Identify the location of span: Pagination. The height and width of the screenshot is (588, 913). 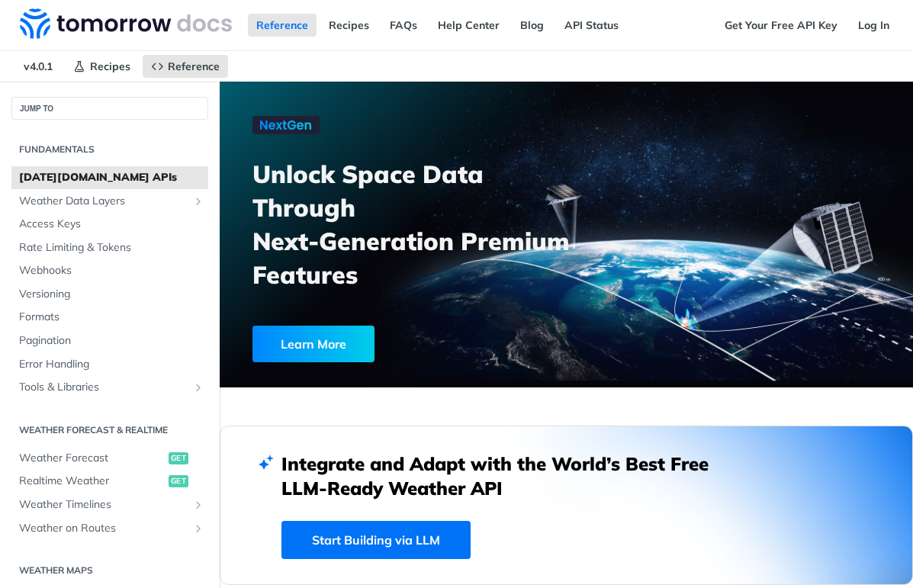
(111, 341).